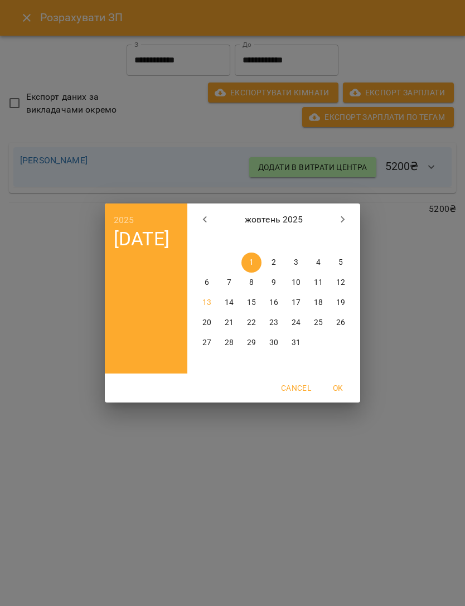 This screenshot has height=606, width=465. What do you see at coordinates (340, 241) in the screenshot?
I see `span: нд` at bounding box center [340, 241].